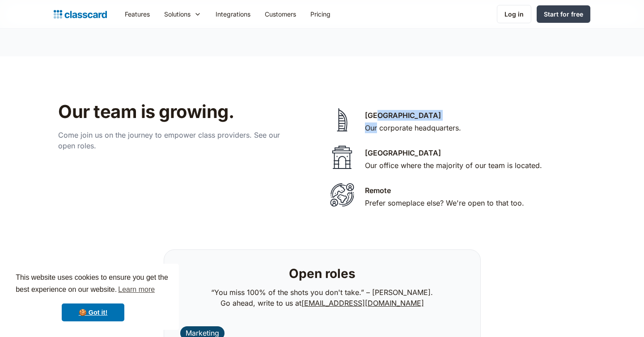  Describe the element at coordinates (514, 14) in the screenshot. I see `div: Log in` at that location.